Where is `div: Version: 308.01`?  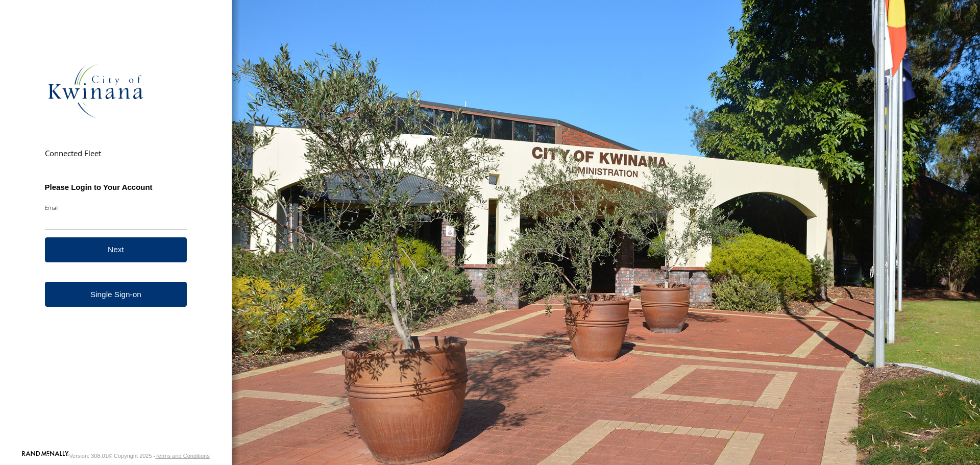
div: Version: 308.01 is located at coordinates (89, 456).